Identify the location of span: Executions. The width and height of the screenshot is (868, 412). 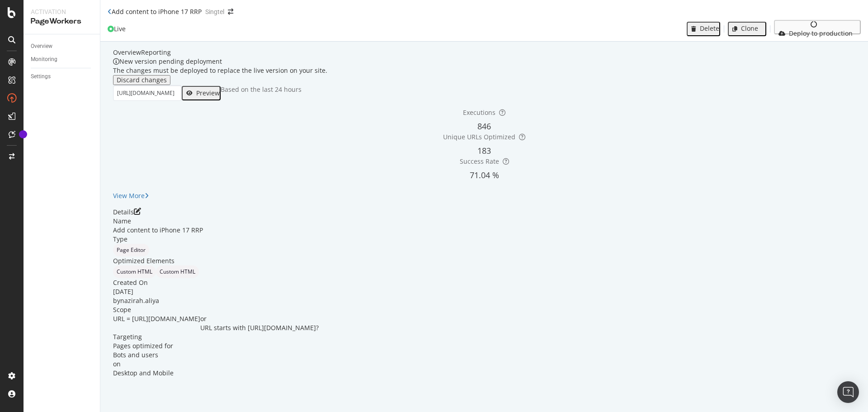
(479, 112).